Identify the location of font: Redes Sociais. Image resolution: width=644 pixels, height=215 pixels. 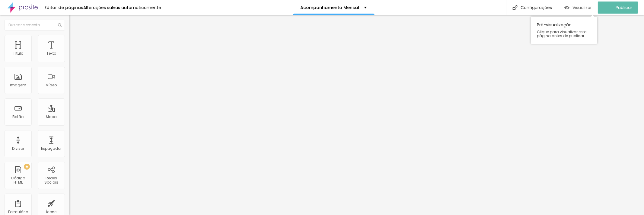
(51, 180).